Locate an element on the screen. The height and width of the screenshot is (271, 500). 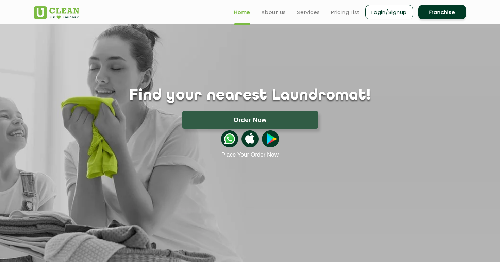
h1: Find your nearest Laundromat! is located at coordinates (250, 96).